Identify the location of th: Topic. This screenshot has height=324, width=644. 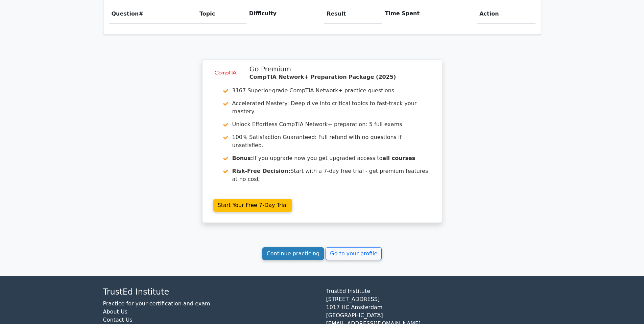
(222, 14).